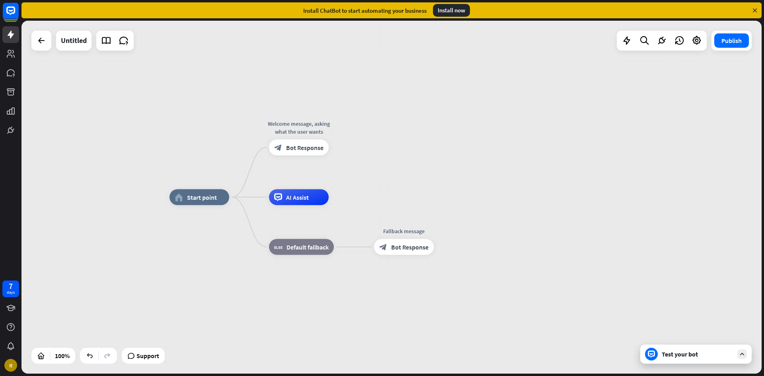 The width and height of the screenshot is (764, 376). Describe the element at coordinates (11, 286) in the screenshot. I see `div: 7` at that location.